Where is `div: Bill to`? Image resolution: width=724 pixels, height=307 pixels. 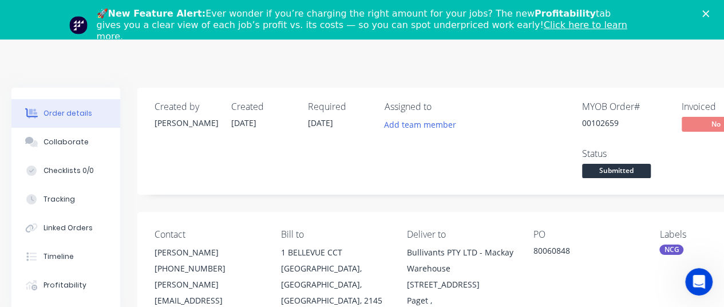
div: Bill to is located at coordinates (335, 234).